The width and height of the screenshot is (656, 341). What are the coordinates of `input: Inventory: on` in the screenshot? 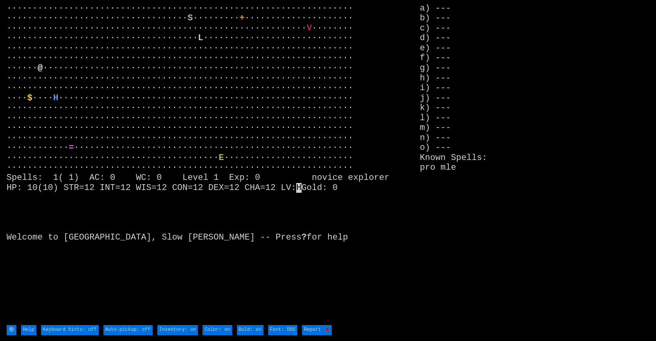 It's located at (177, 330).